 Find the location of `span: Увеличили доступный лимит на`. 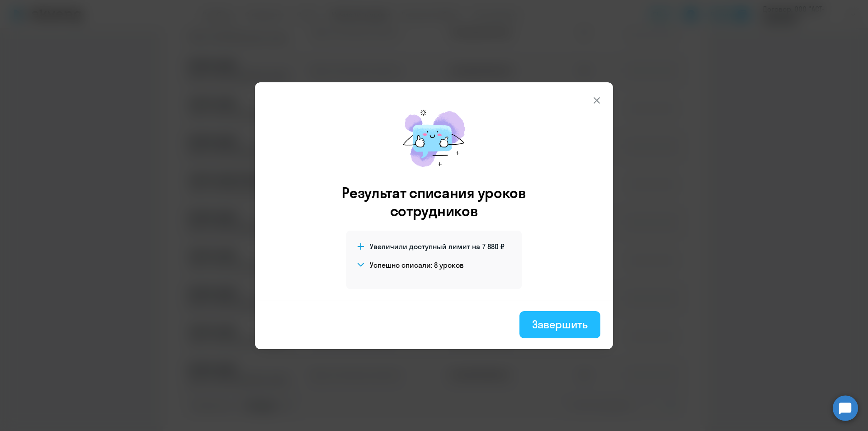

span: Увеличили доступный лимит на is located at coordinates (425, 247).